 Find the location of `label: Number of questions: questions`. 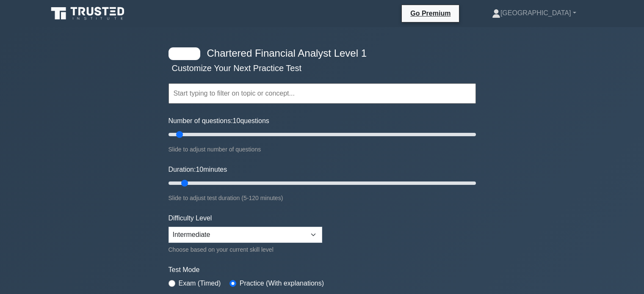

label: Number of questions: questions is located at coordinates (219, 121).